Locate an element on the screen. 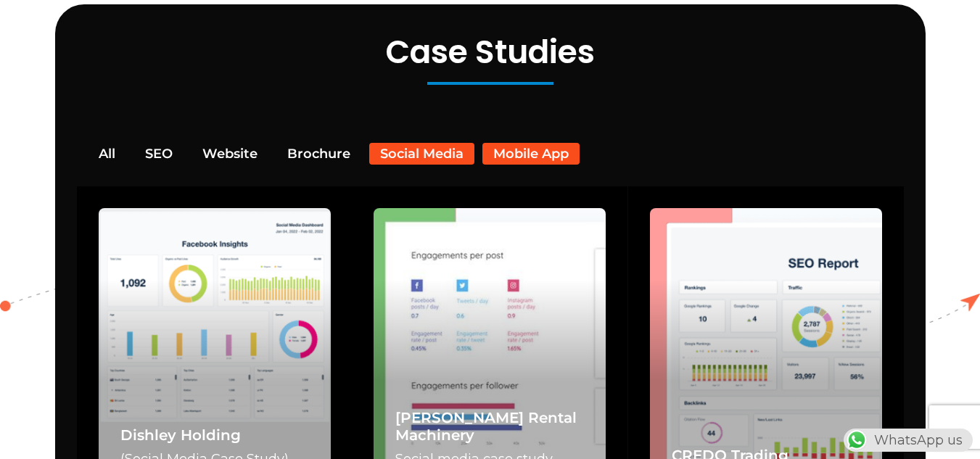 The width and height of the screenshot is (980, 459). button: SEO is located at coordinates (159, 154).